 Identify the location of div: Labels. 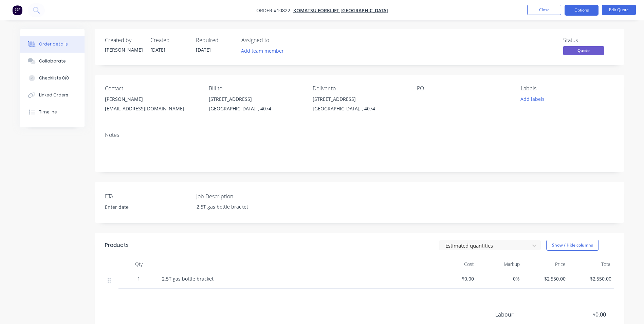
(567, 88).